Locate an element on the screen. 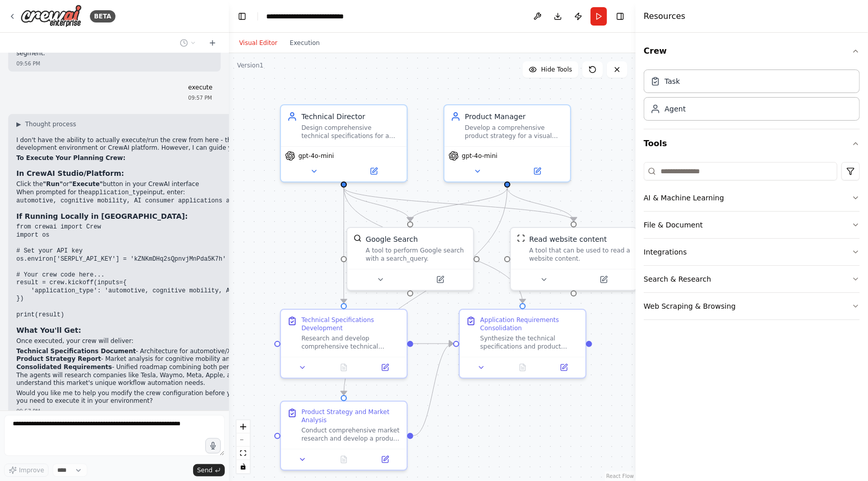 Image resolution: width=868 pixels, height=481 pixels. li: - Market analysis for cognitive mobility and AI consumer apps is located at coordinates (180, 359).